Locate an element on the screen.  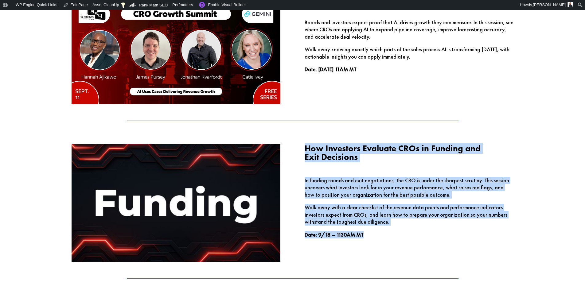
p: In funding rounds and exit negotiations, the CRO is under the sharpest scrutiny. This session unc... is located at coordinates (409, 191).